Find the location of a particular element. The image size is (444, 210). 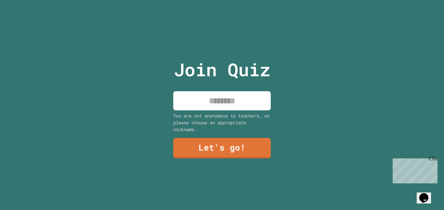

a: Let's go! is located at coordinates (222, 148).